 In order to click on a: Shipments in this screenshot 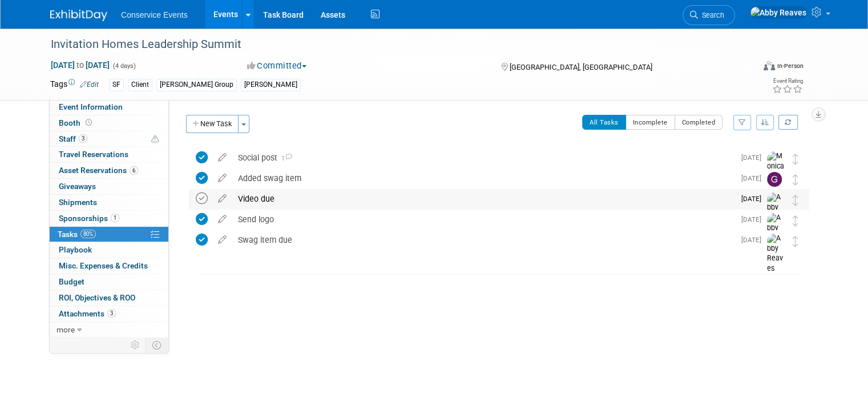, I will do `click(109, 203)`.